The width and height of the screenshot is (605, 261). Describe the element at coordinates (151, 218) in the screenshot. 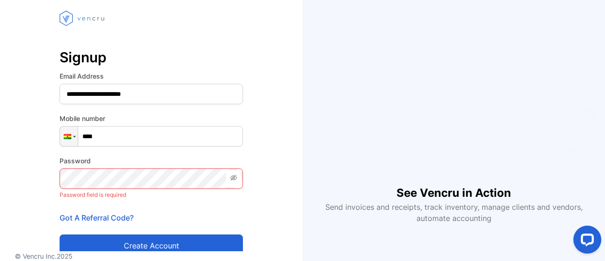

I see `p: Got A Referral Code?` at that location.